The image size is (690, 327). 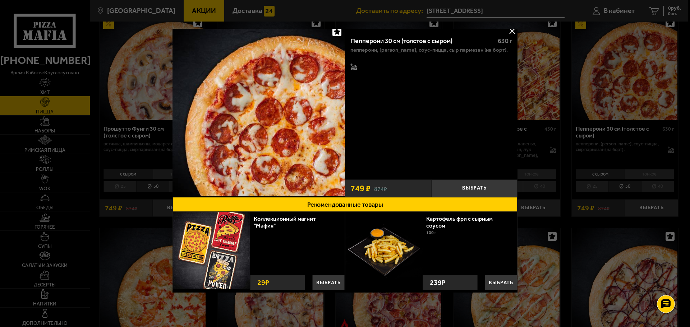 I want to click on img: Пепперони 30 см (толстое с сыром), so click(x=259, y=110).